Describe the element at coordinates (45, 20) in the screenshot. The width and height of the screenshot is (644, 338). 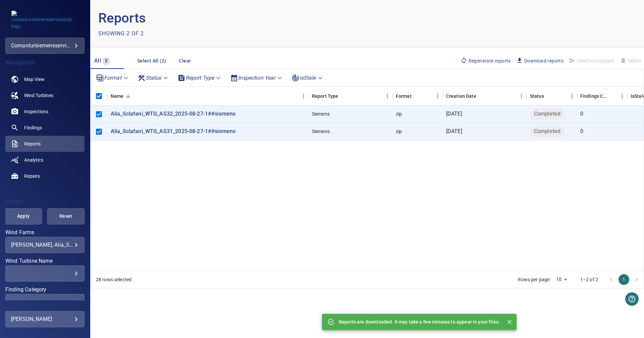
I see `img: comantursiemensserviceitaly-logo` at that location.